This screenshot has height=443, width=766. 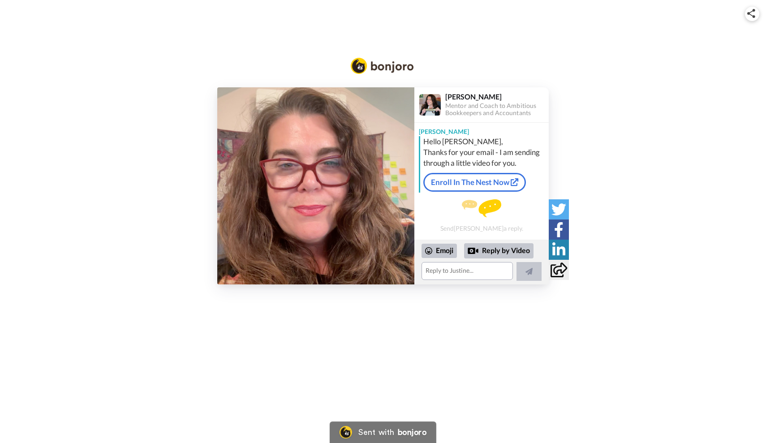 What do you see at coordinates (430, 105) in the screenshot?
I see `img: Profile Image` at bounding box center [430, 105].